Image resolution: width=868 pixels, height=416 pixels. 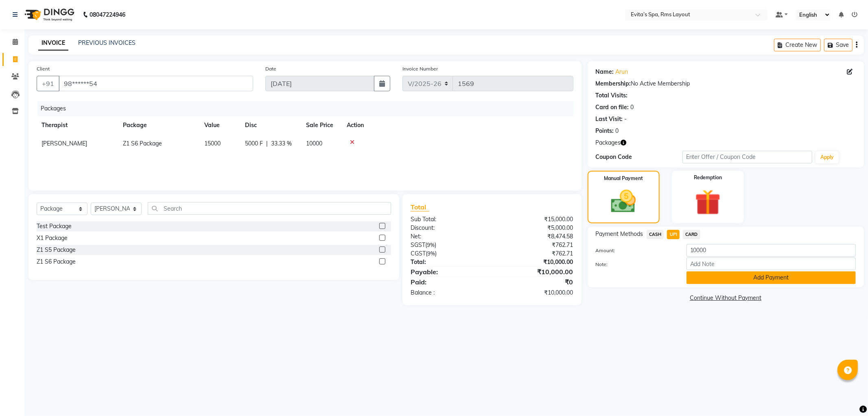 What do you see at coordinates (708, 202) in the screenshot?
I see `img: _gift.svg` at bounding box center [708, 202].